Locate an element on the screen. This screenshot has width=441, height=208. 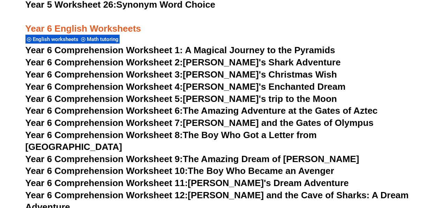
span: Year 6 Comprehension Worksheet 6: is located at coordinates (104, 111).